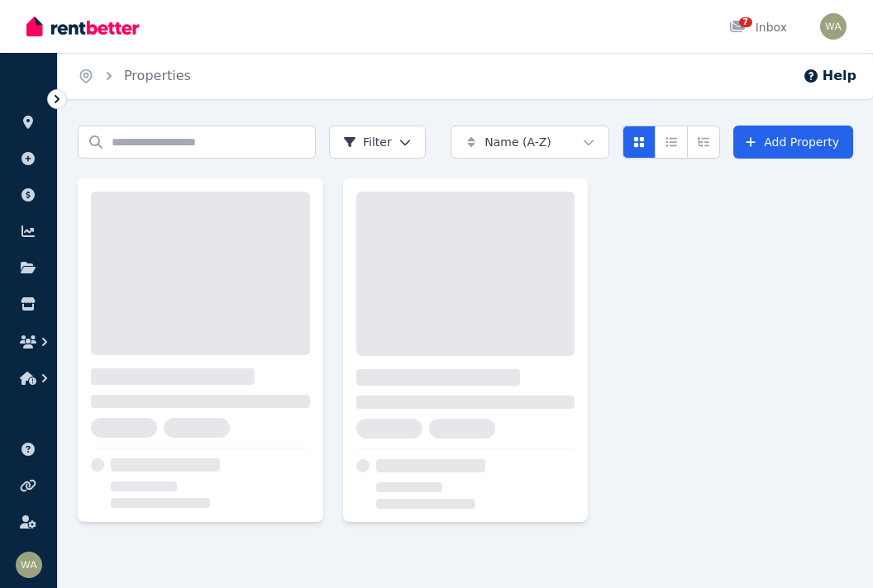 Image resolution: width=873 pixels, height=588 pixels. Describe the element at coordinates (746, 22) in the screenshot. I see `span: 7` at that location.